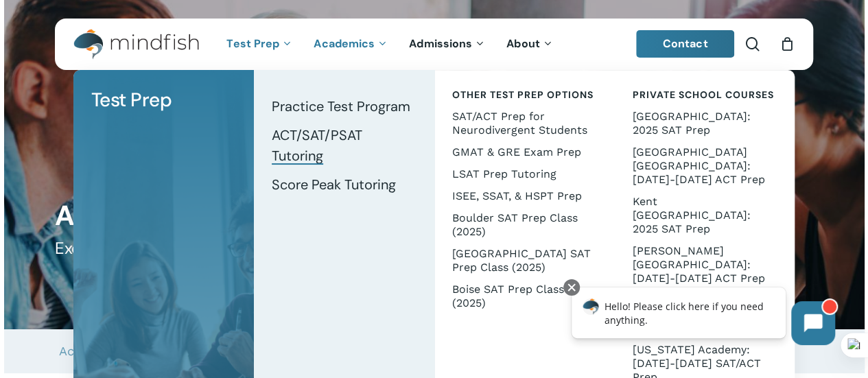  What do you see at coordinates (334, 184) in the screenshot?
I see `span: Score Peak Tutoring` at bounding box center [334, 184].